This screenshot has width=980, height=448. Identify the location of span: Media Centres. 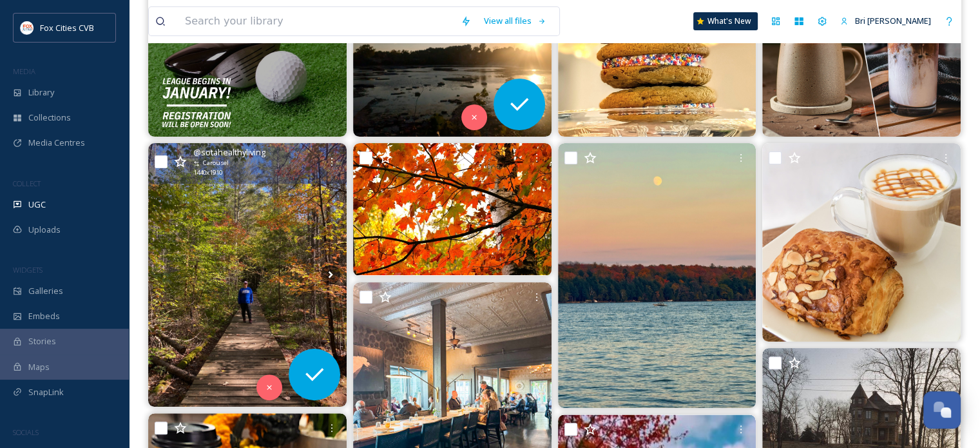
(56, 142).